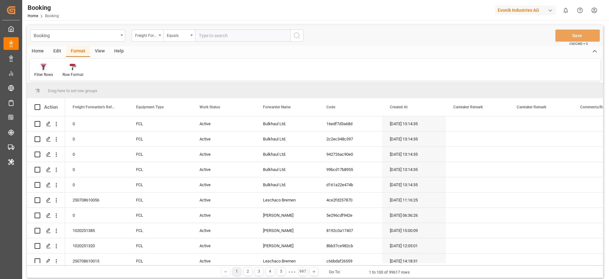 The width and height of the screenshot is (609, 279). I want to click on button: Save, so click(578, 36).